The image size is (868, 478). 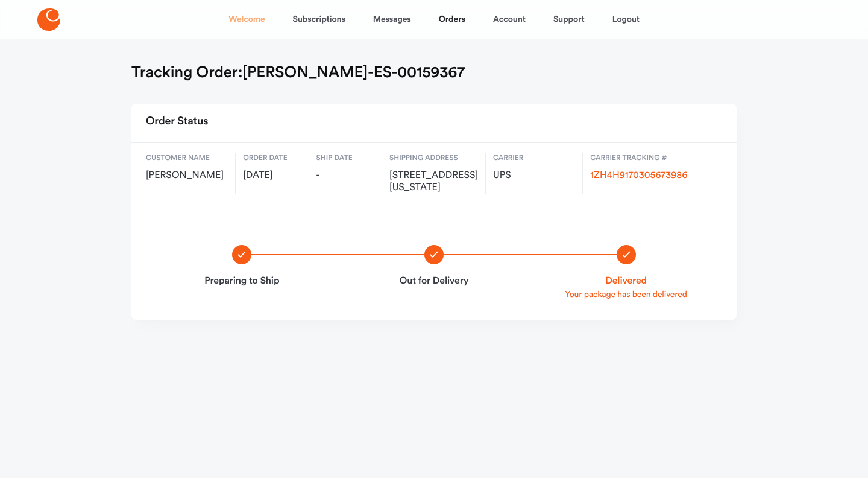 What do you see at coordinates (510, 20) in the screenshot?
I see `a: Account` at bounding box center [510, 20].